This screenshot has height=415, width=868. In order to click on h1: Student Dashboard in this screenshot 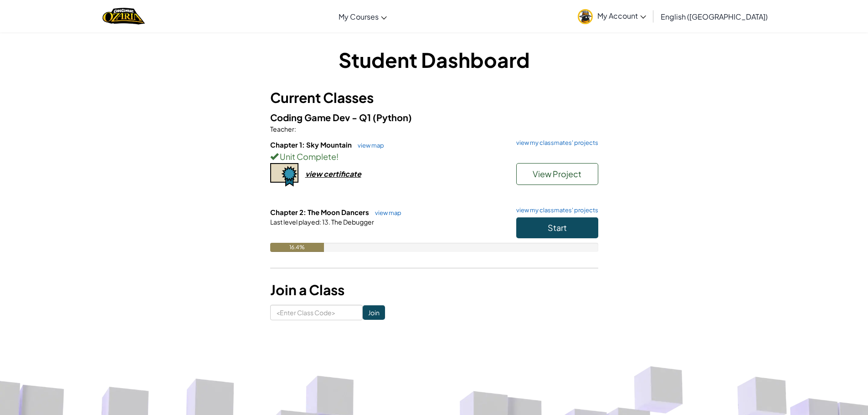, I will do `click(434, 60)`.